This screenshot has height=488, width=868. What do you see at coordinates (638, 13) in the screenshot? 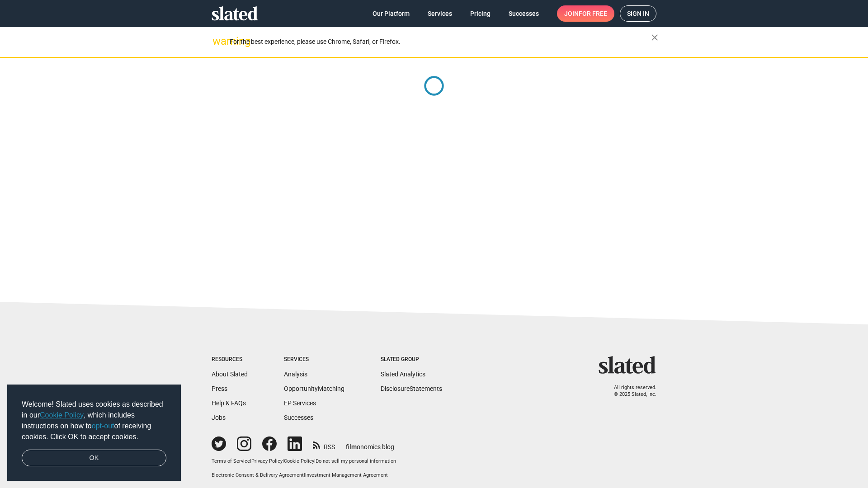
I see `a: Sign in` at bounding box center [638, 13].